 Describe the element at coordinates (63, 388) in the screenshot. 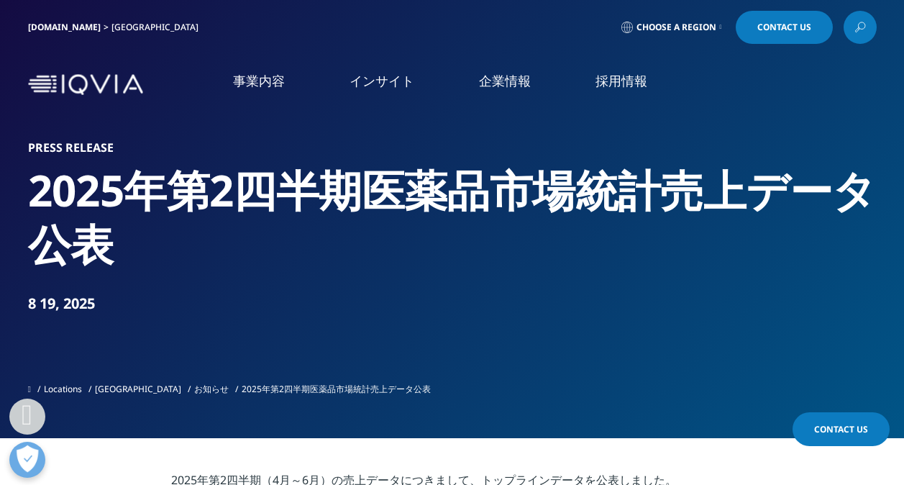

I see `a: Locations` at that location.